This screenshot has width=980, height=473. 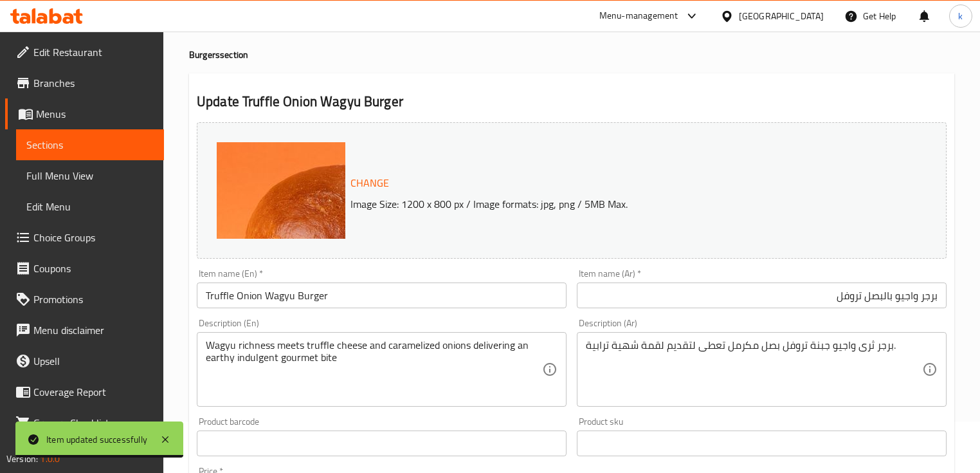 I want to click on h2: Update Truffle Onion Wagyu Burger, so click(x=572, y=102).